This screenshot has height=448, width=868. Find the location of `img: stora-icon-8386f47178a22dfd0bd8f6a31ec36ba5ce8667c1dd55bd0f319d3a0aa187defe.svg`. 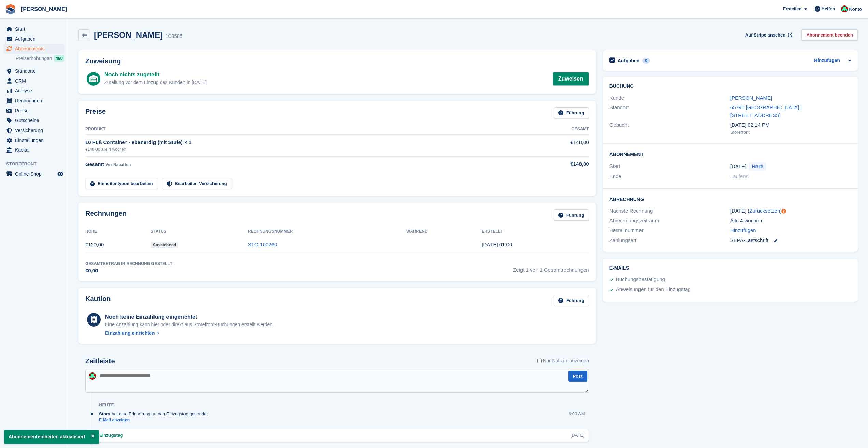

img: stora-icon-8386f47178a22dfd0bd8f6a31ec36ba5ce8667c1dd55bd0f319d3a0aa187defe.svg is located at coordinates (11, 9).